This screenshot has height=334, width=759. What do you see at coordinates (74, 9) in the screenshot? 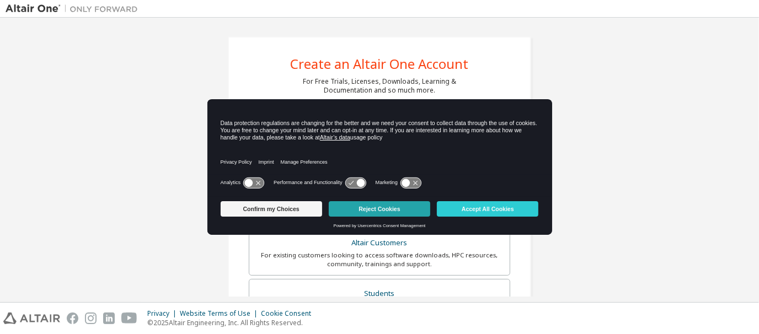
I see `img: Altair One` at bounding box center [74, 9].